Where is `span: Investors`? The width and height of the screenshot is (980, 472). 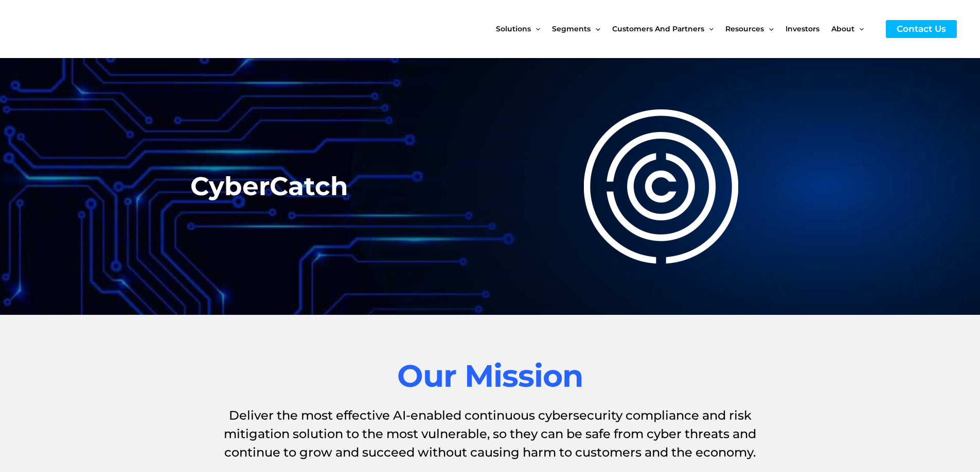 span: Investors is located at coordinates (803, 29).